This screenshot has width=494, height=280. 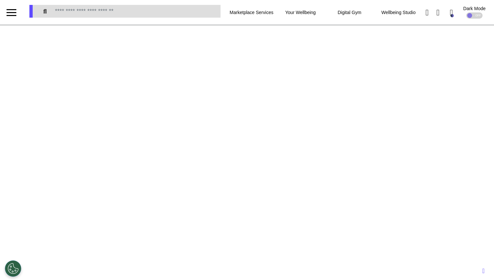 I want to click on div: OFF, so click(x=474, y=15).